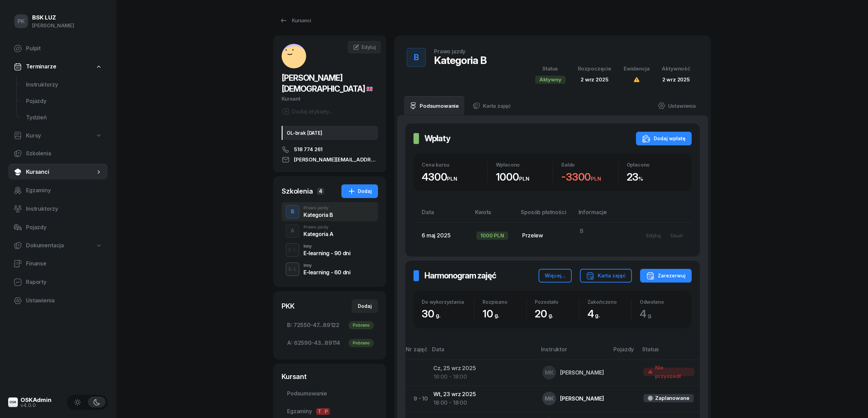 This screenshot has width=868, height=418. I want to click on span: Szkolenia, so click(64, 154).